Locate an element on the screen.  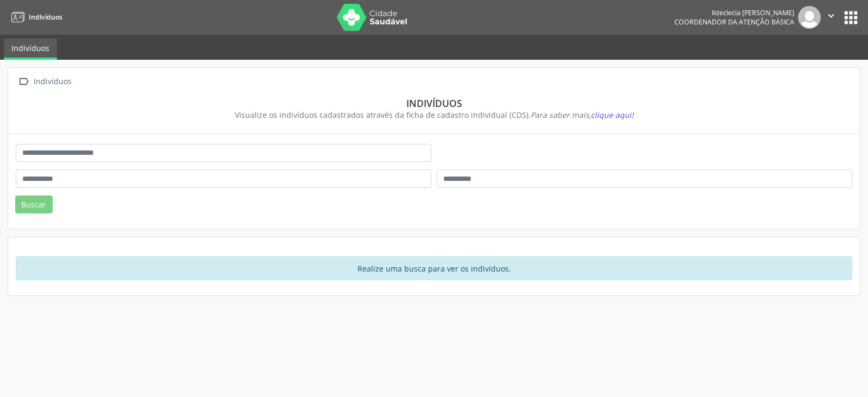
span: clique aqui! is located at coordinates (612, 115).